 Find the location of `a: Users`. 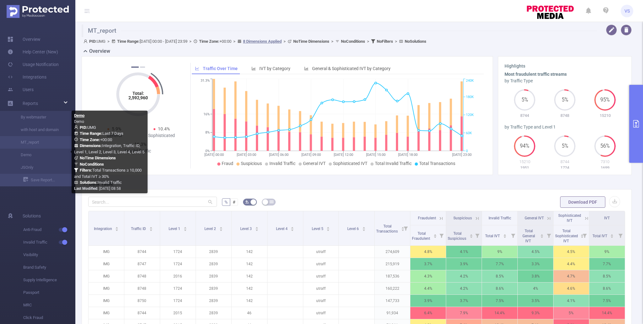

a: Users is located at coordinates (20, 89).